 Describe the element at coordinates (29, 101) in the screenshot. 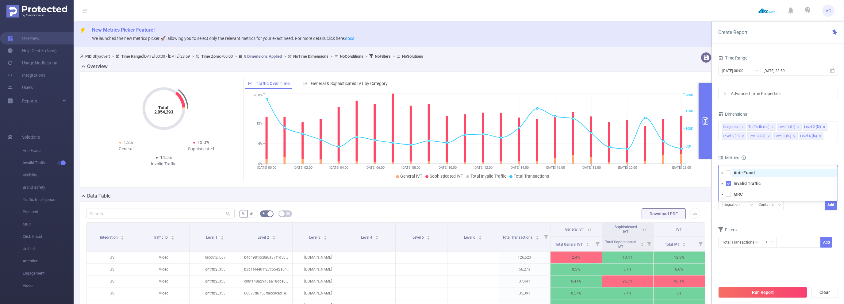

I see `span: Reports` at that location.